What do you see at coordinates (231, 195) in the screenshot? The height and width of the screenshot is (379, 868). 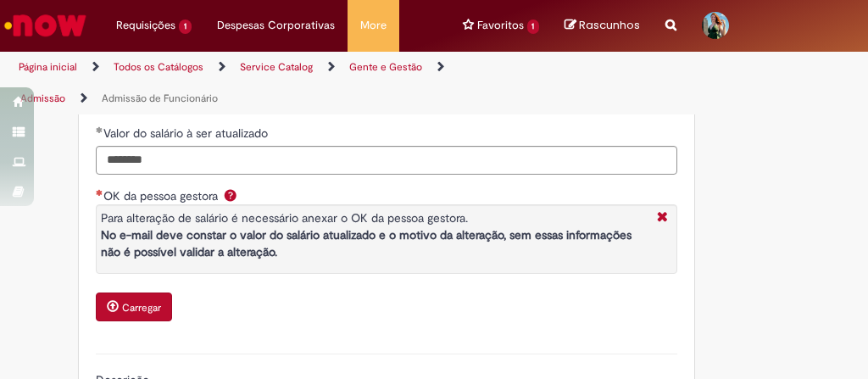 I see `span: Ajuda para OK da pessoa gestora` at bounding box center [231, 195].